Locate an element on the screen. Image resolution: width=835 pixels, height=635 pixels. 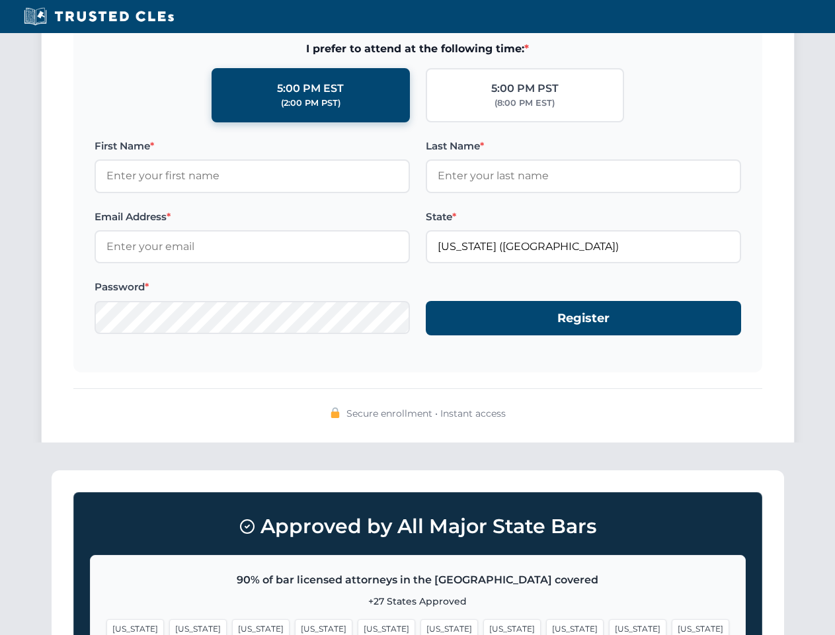
h3: Approved by All Major State Bars is located at coordinates (418, 526).